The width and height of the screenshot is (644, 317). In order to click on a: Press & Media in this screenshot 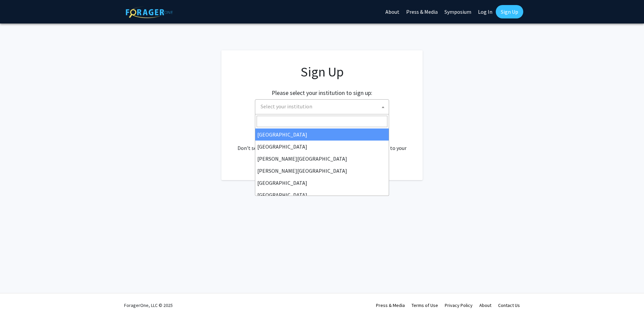, I will do `click(390, 305)`.